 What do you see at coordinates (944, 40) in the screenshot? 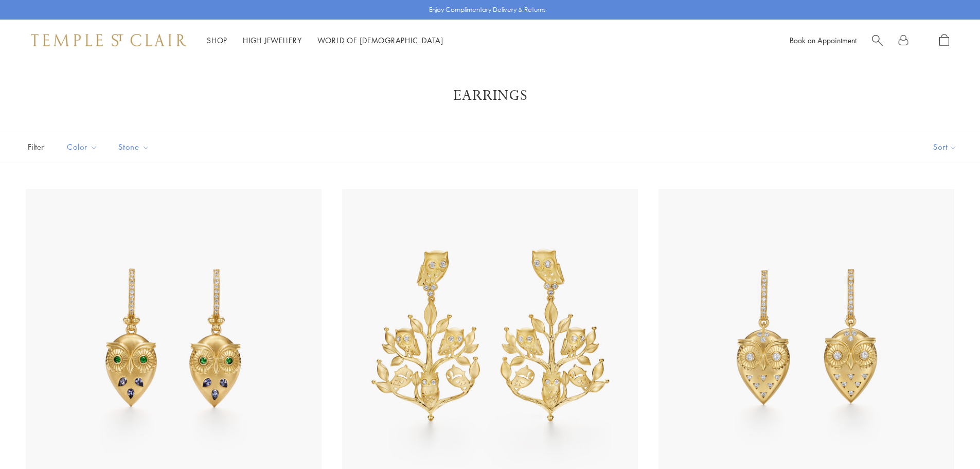
I see `a: Open Shopping Bag` at bounding box center [944, 40].